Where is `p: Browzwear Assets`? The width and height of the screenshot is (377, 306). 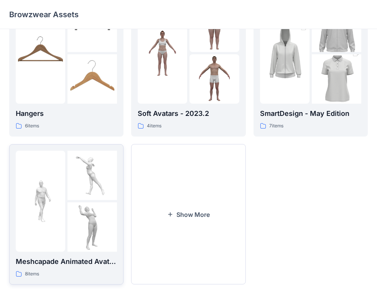
p: Browzwear Assets is located at coordinates (44, 15).